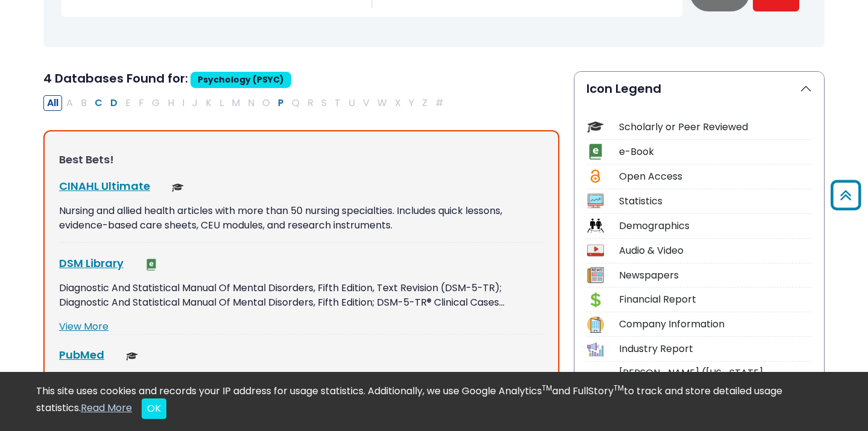 The image size is (868, 431). I want to click on div: Scholarly or Peer Reviewed, so click(716, 127).